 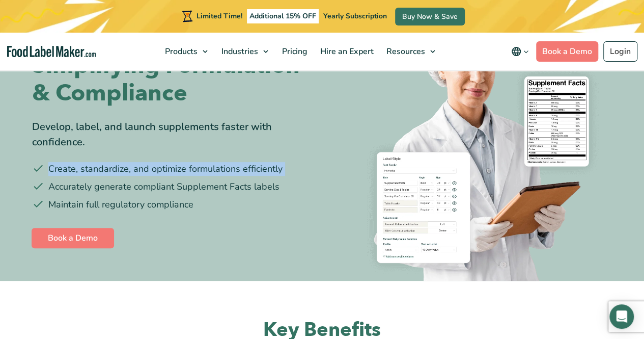 What do you see at coordinates (283, 16) in the screenshot?
I see `span: Additional 15% OFF` at bounding box center [283, 16].